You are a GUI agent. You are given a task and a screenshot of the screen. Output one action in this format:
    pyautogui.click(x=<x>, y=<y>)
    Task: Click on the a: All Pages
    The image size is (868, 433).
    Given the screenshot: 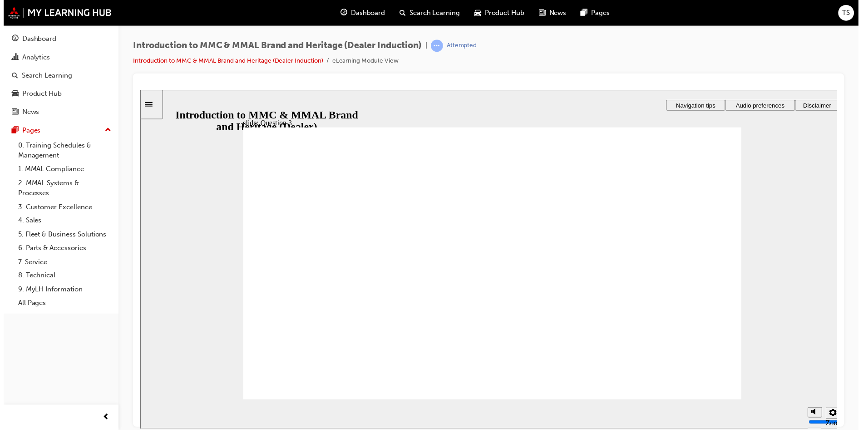 What is the action you would take?
    pyautogui.click(x=61, y=305)
    